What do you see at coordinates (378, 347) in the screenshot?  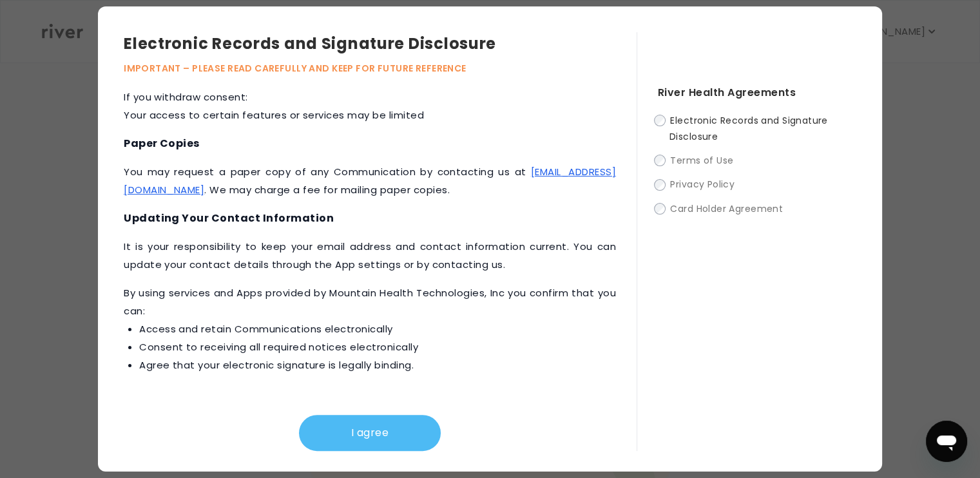 I see `li: Consent to receiving all required notices electronically` at bounding box center [378, 347].